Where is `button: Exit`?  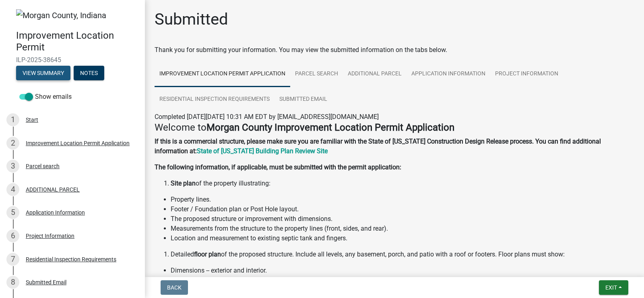 button: Exit is located at coordinates (613, 288).